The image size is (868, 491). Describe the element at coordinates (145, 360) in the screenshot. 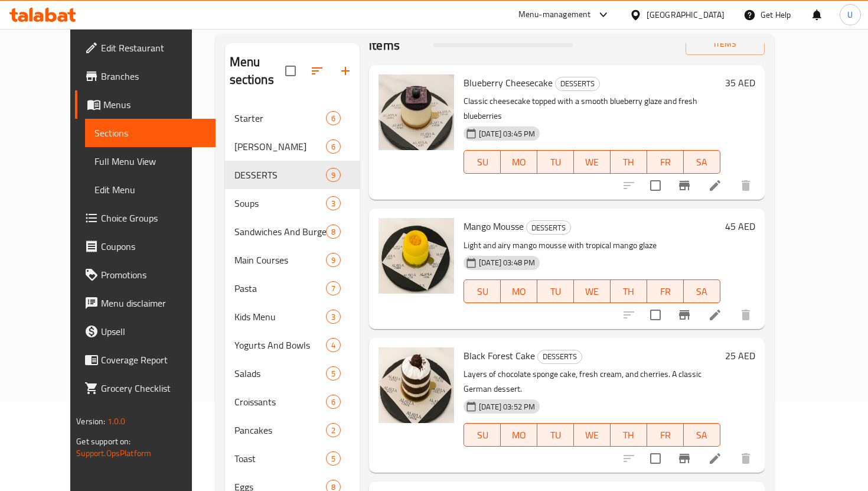

I see `a: Coverage Report` at that location.